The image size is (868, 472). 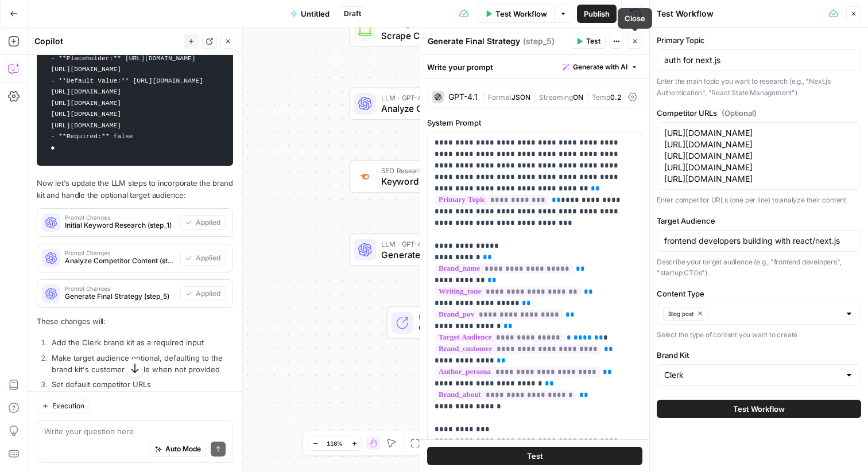 I want to click on span: ( step_5 ), so click(x=538, y=41).